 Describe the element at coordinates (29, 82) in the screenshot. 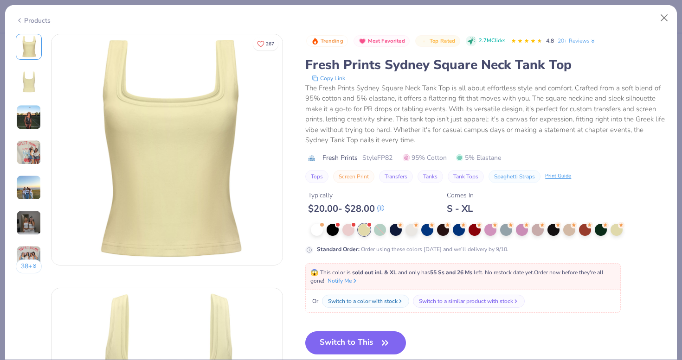

I see `img: Back` at that location.